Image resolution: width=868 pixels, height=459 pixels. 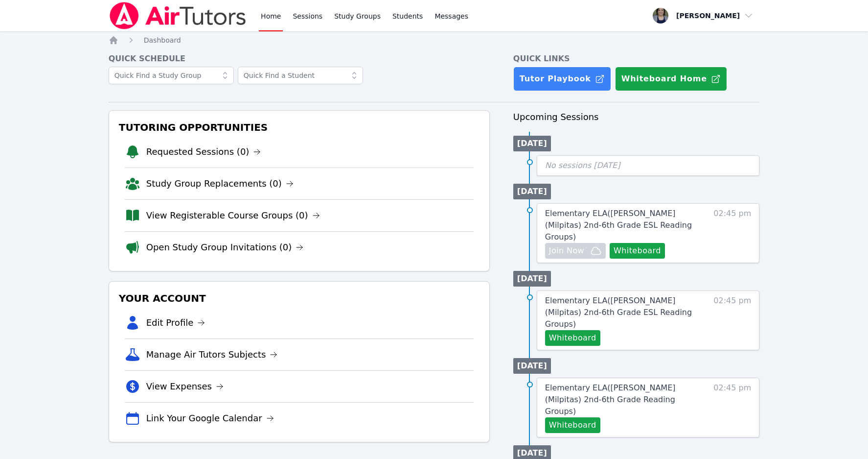 What do you see at coordinates (162, 40) in the screenshot?
I see `a: Dashboard` at bounding box center [162, 40].